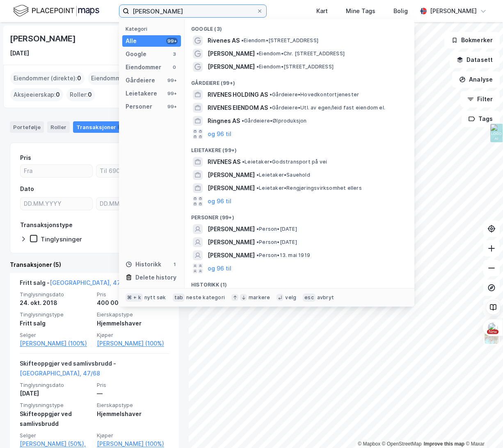 The width and height of the screenshot is (503, 448). What do you see at coordinates (27, 127) in the screenshot?
I see `div: Portefølje` at bounding box center [27, 127].